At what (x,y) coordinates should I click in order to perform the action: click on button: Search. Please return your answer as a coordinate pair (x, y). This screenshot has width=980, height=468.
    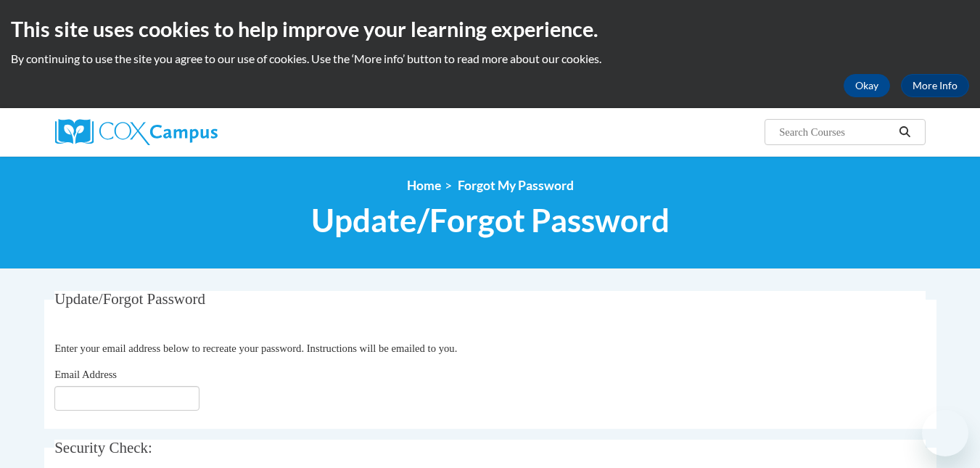
    Looking at the image, I should click on (904, 132).